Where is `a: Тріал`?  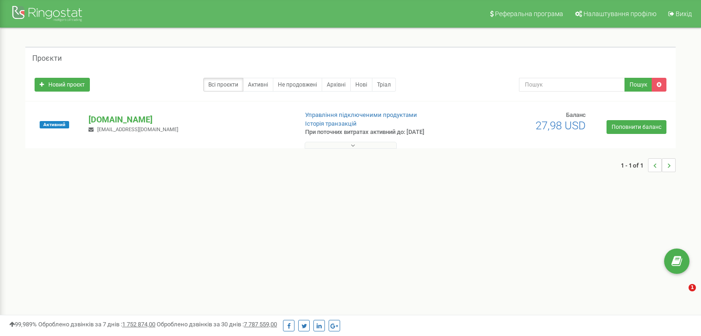
a: Тріал is located at coordinates (384, 85).